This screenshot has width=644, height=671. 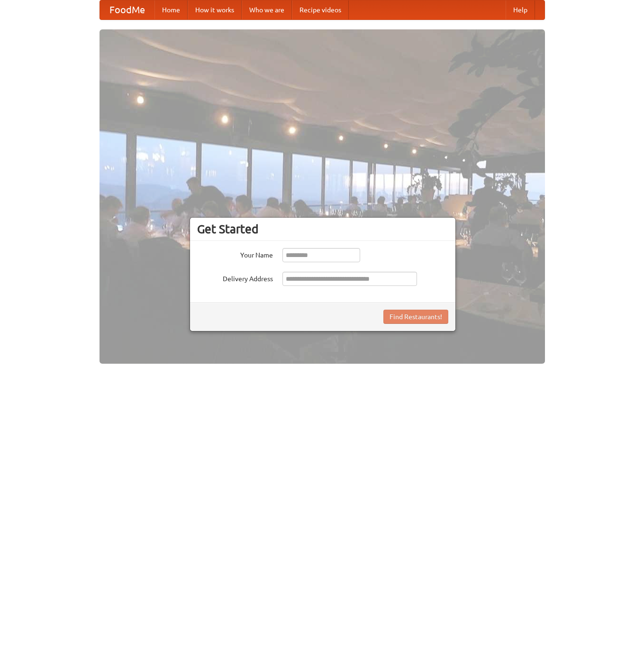 I want to click on button: Find Restaurants!, so click(x=415, y=317).